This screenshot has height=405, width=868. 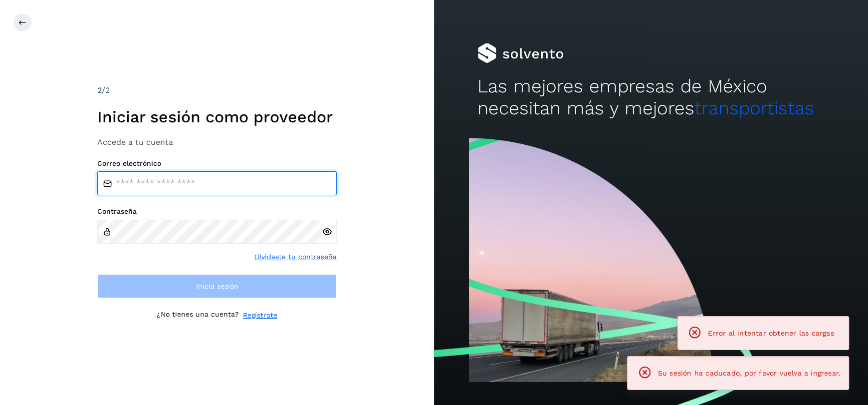 I want to click on button: Inicia sesión, so click(x=217, y=286).